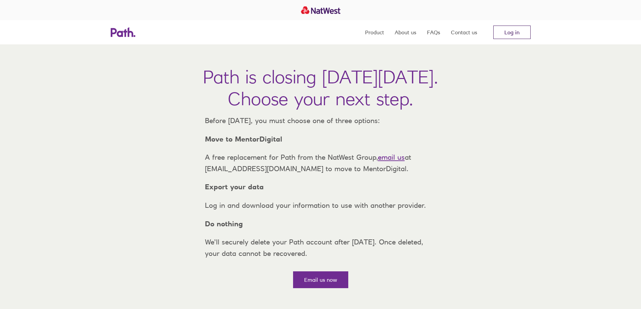  What do you see at coordinates (406, 32) in the screenshot?
I see `a: About us` at bounding box center [406, 32].